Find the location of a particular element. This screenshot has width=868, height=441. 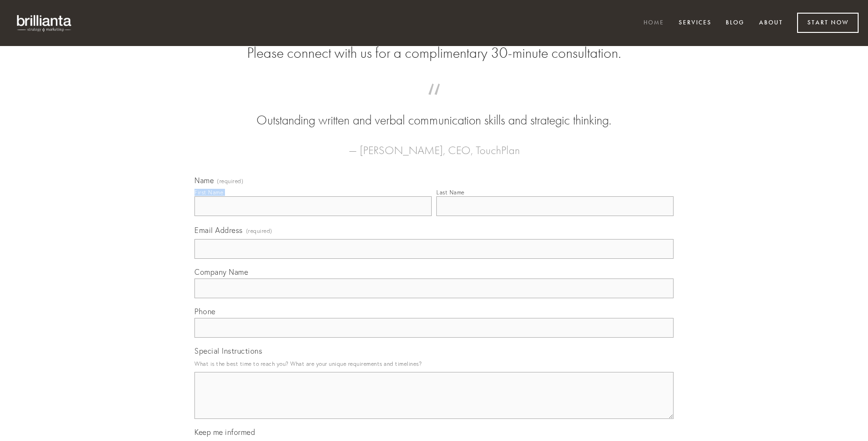

blockquote: Outstanding written and verbal communication skills and strategic thinking. is located at coordinates (434, 111).